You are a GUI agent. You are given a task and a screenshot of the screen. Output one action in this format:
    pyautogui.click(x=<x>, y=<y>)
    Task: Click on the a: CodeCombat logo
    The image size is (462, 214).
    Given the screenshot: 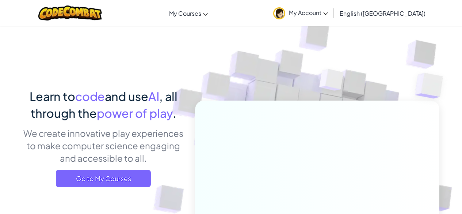 What is the action you would take?
    pyautogui.click(x=70, y=13)
    